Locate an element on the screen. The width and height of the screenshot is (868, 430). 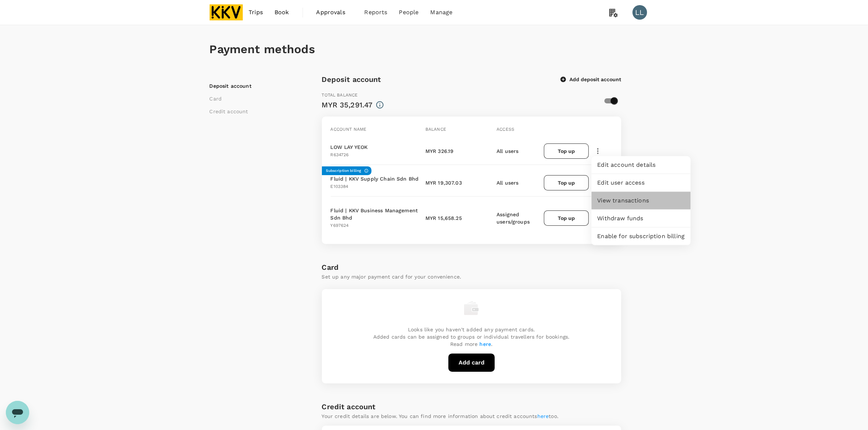
li: Deposit account is located at coordinates (255, 86).